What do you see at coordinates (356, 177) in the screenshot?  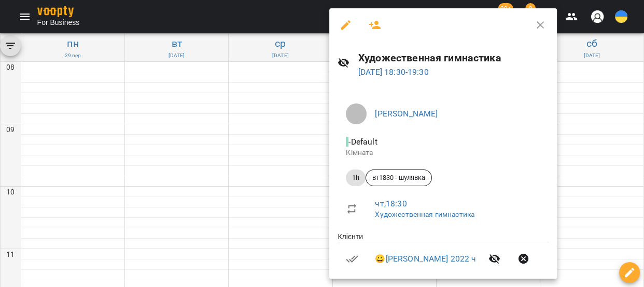 I see `span: 1h` at bounding box center [356, 177].